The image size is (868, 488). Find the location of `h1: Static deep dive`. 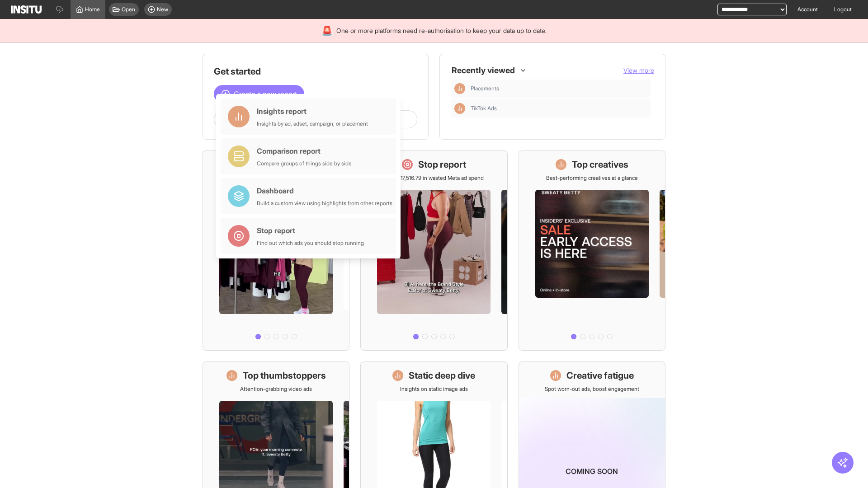

h1: Static deep dive is located at coordinates (441, 375).